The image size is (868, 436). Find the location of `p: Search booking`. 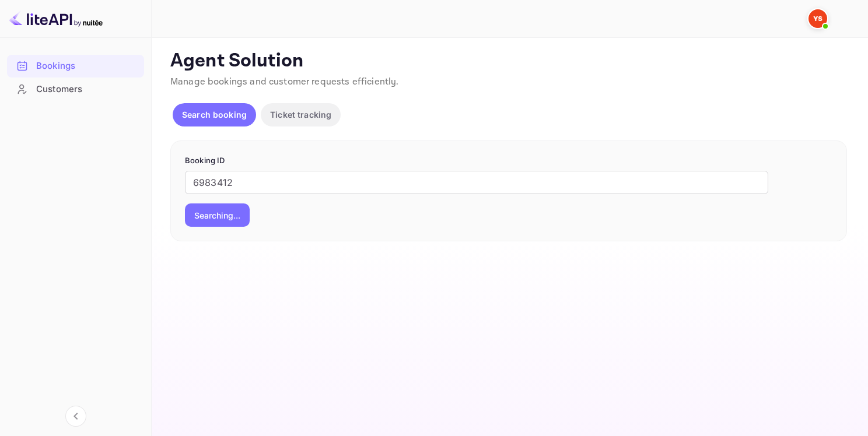

p: Search booking is located at coordinates (214, 115).